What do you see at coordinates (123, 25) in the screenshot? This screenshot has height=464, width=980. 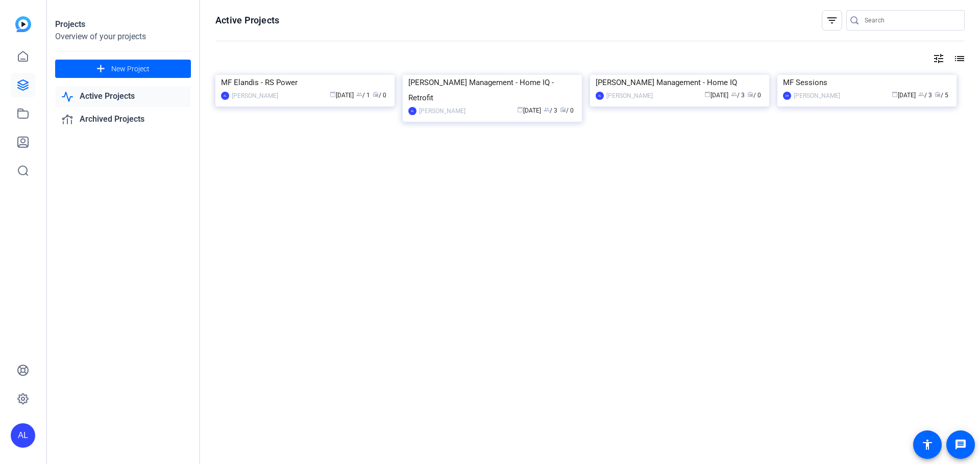 I see `div: Projects` at bounding box center [123, 25].